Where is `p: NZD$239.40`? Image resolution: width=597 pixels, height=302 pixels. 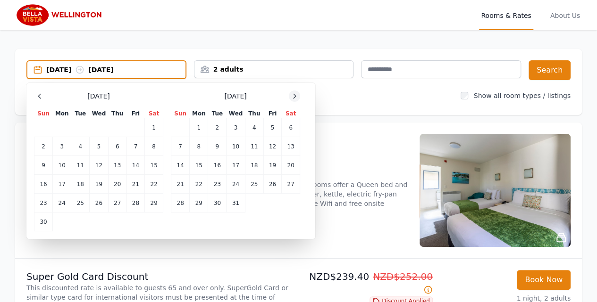
p: NZD$239.40 is located at coordinates (367, 283).